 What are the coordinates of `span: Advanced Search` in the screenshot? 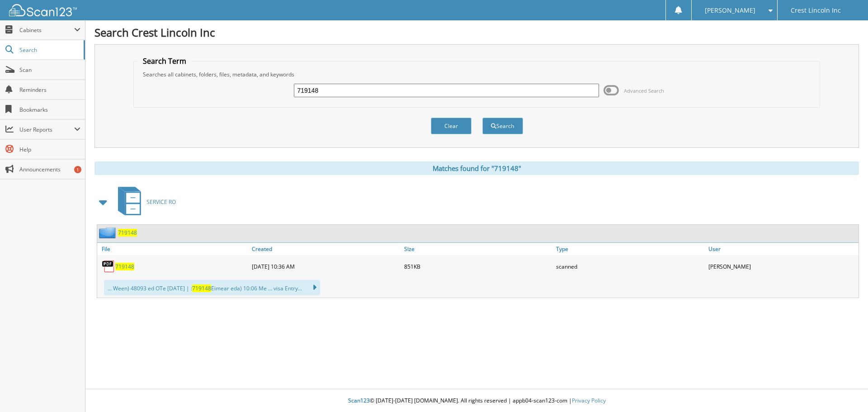 It's located at (644, 90).